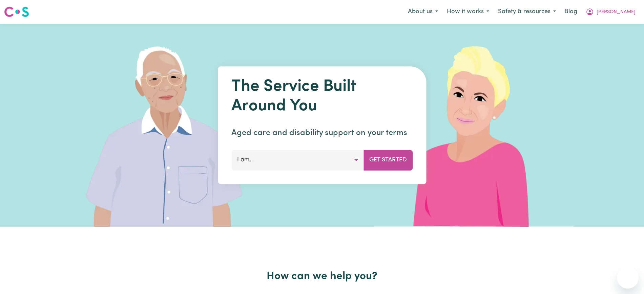 This screenshot has width=644, height=294. I want to click on p: Aged care and disability support on your terms, so click(322, 133).